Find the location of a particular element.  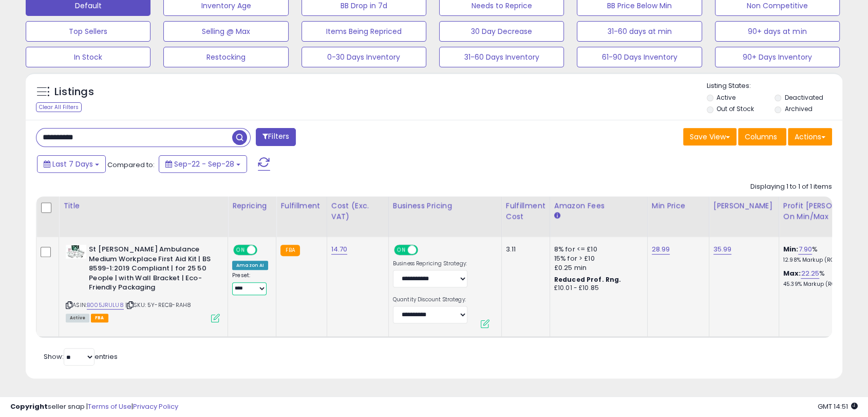

span: Compared to: is located at coordinates (131, 165).